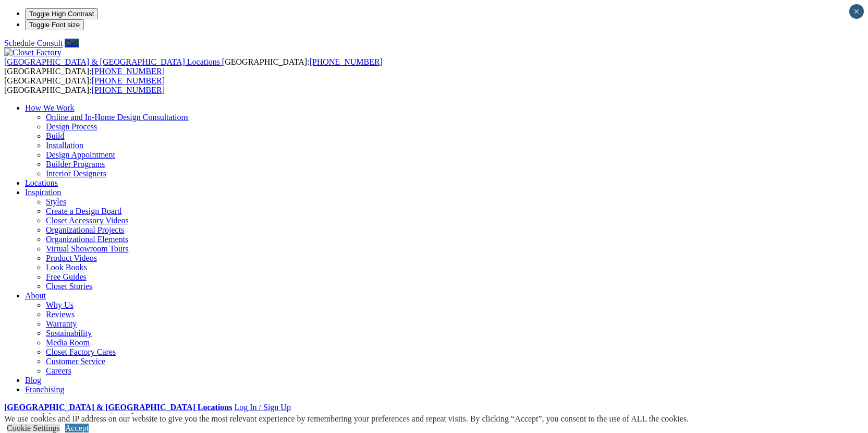 This screenshot has width=868, height=433. Describe the element at coordinates (65, 145) in the screenshot. I see `a: Installation` at that location.